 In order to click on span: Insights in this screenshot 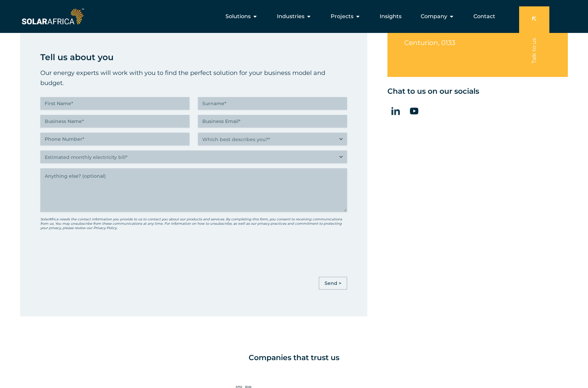, I will do `click(390, 16)`.